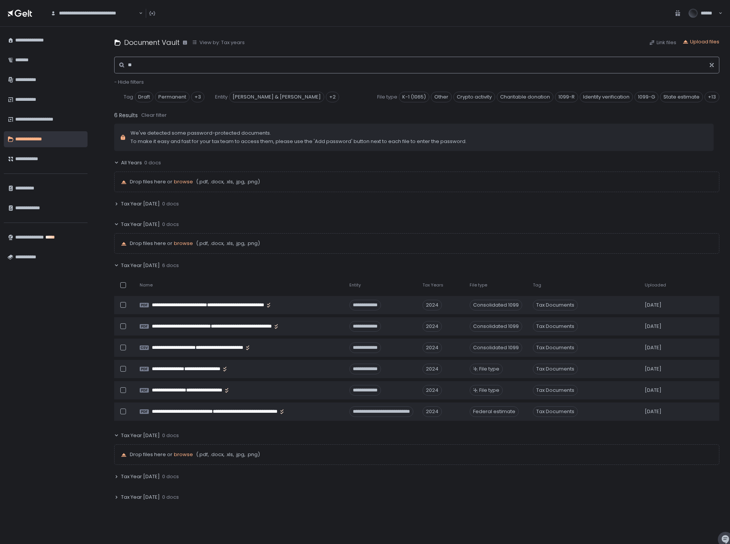 The image size is (730, 544). What do you see at coordinates (218, 43) in the screenshot?
I see `button: View by: Tax years` at bounding box center [218, 43].